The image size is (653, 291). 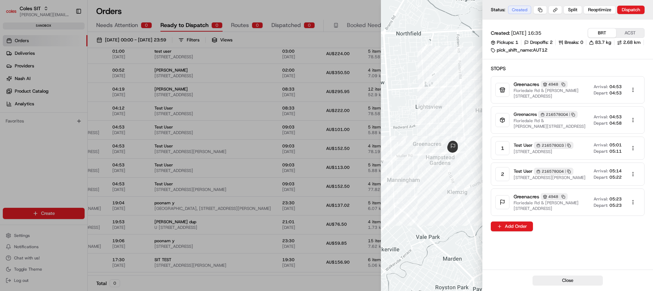 I want to click on span: Pylon, so click(x=77, y=177).